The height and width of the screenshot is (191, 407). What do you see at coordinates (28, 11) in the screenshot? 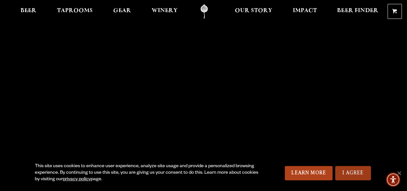
I see `a: Beer` at bounding box center [28, 11].